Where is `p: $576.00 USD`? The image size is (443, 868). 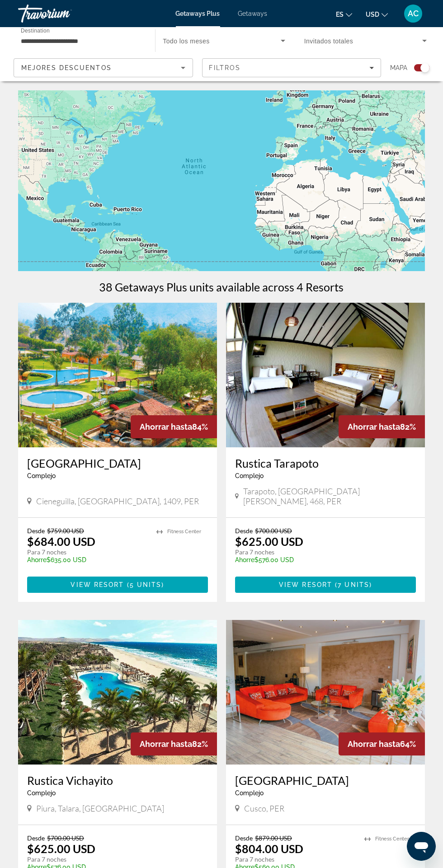
p: $576.00 USD is located at coordinates (321, 560).